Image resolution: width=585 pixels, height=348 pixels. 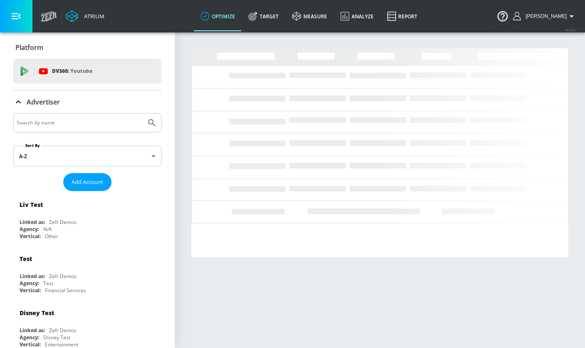 I want to click on input: Search by name, so click(x=80, y=123).